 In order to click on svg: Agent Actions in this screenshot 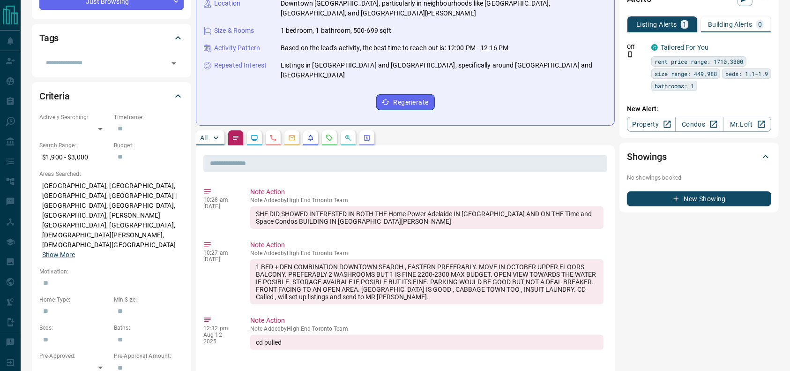, I will do `click(367, 138)`.